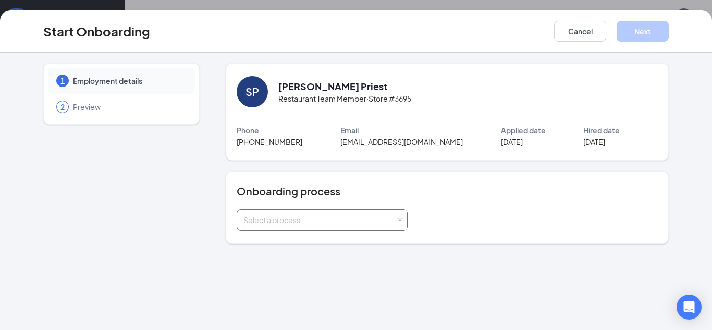  I want to click on span: Email, so click(349, 130).